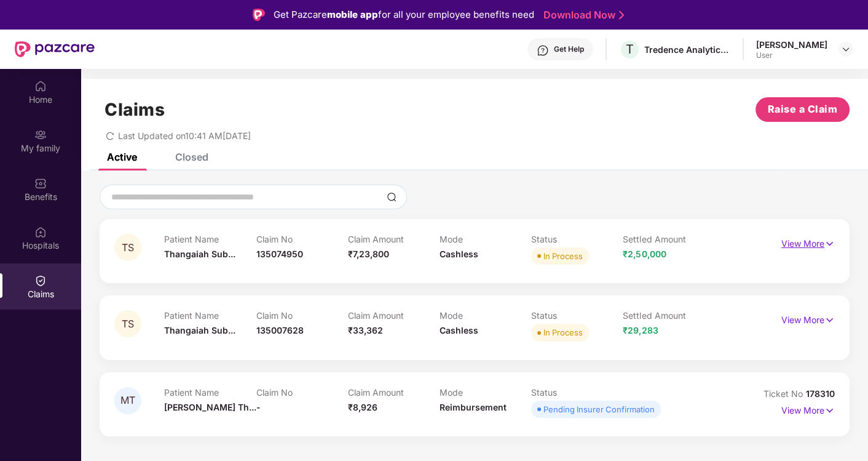 The image size is (868, 461). Describe the element at coordinates (280, 330) in the screenshot. I see `span: 135007628` at that location.